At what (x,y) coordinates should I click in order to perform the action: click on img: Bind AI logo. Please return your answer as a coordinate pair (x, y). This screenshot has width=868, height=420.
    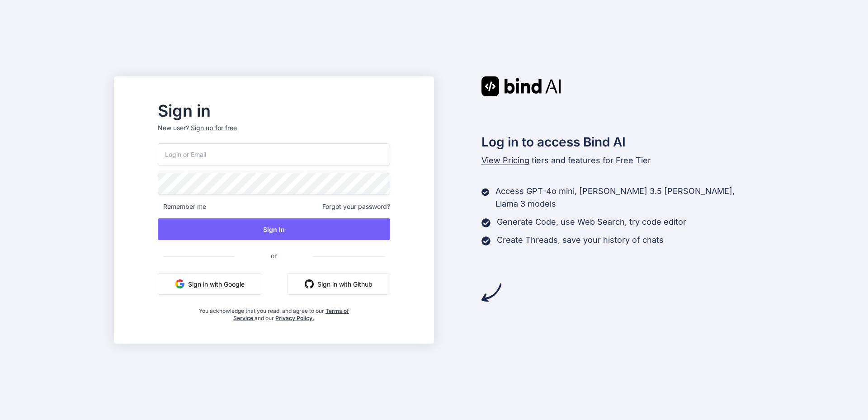
    Looking at the image, I should click on (521, 86).